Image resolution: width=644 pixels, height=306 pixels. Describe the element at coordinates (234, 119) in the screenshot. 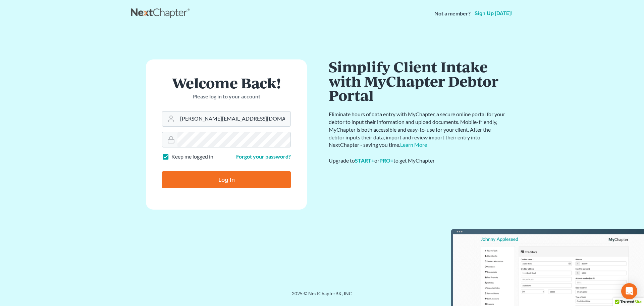

I see `input: Email Address` at that location.